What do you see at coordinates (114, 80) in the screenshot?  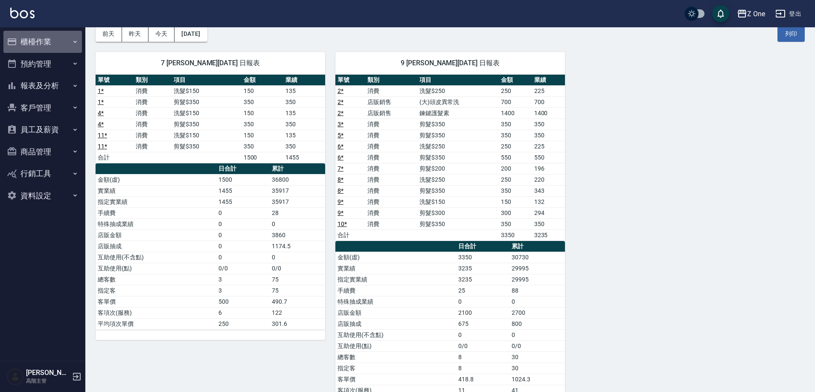 I see `th: 單號` at bounding box center [114, 80].